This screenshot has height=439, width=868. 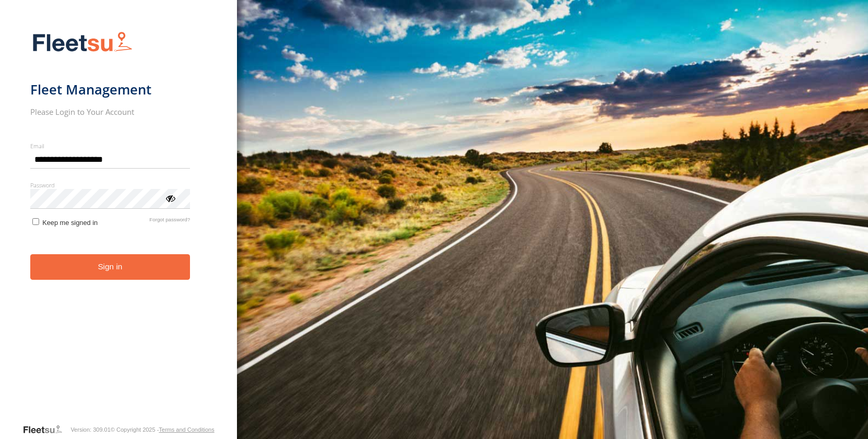 What do you see at coordinates (186, 429) in the screenshot?
I see `a: Terms and Conditions` at bounding box center [186, 429].